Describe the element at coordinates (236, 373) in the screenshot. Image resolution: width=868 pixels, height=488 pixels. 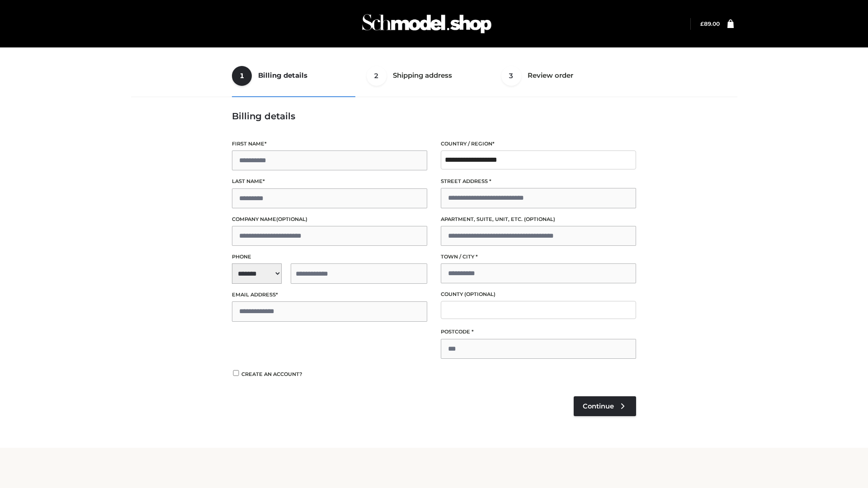
I see `input: Create an account?` at that location.